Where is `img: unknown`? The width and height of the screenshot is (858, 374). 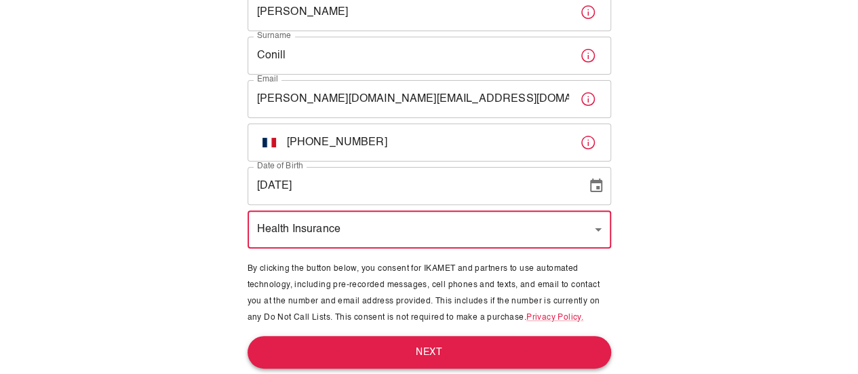 img: unknown is located at coordinates (269, 143).